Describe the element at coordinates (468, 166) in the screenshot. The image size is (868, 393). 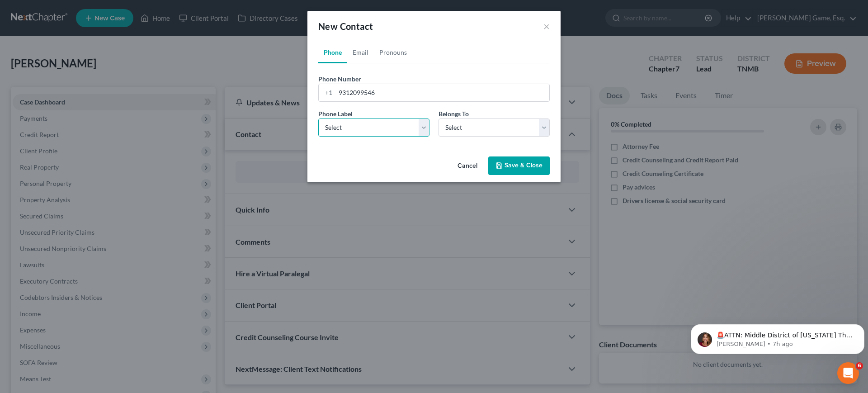
I see `button: Cancel` at that location.